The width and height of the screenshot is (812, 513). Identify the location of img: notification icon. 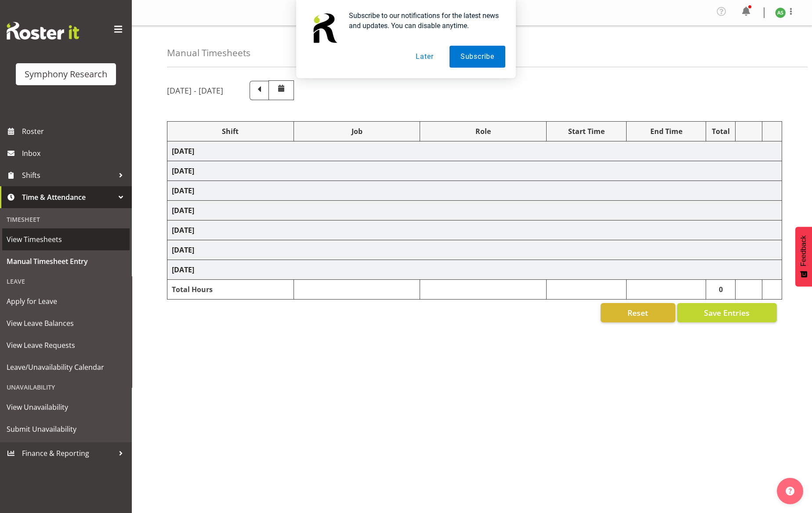
(324, 28).